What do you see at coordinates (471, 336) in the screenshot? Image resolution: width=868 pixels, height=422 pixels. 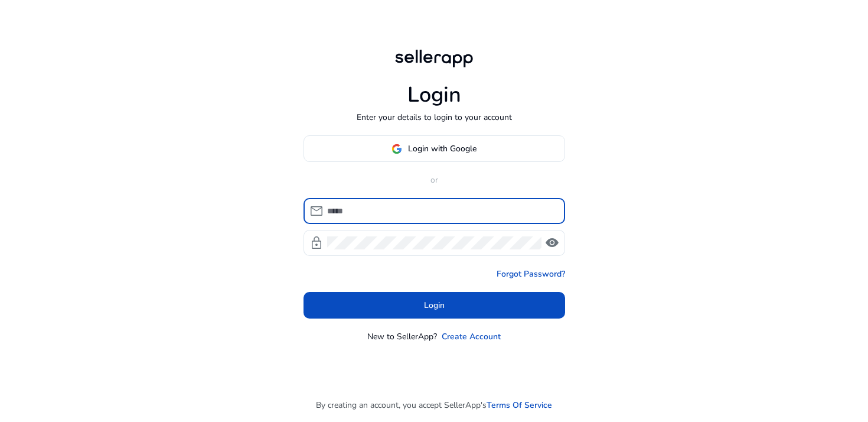 I see `a: Create Account` at bounding box center [471, 336].